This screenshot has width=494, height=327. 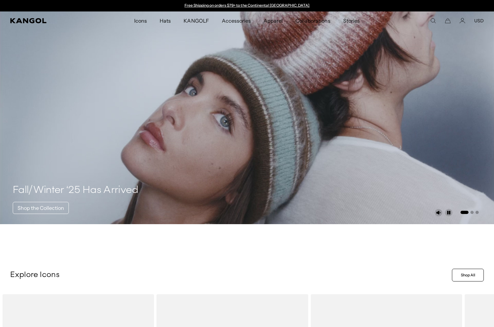 I want to click on button: Unmute, so click(x=438, y=213).